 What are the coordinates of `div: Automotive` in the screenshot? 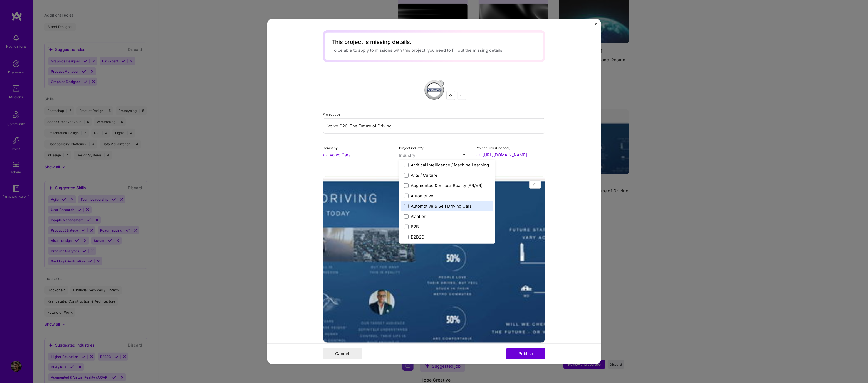 It's located at (422, 195).